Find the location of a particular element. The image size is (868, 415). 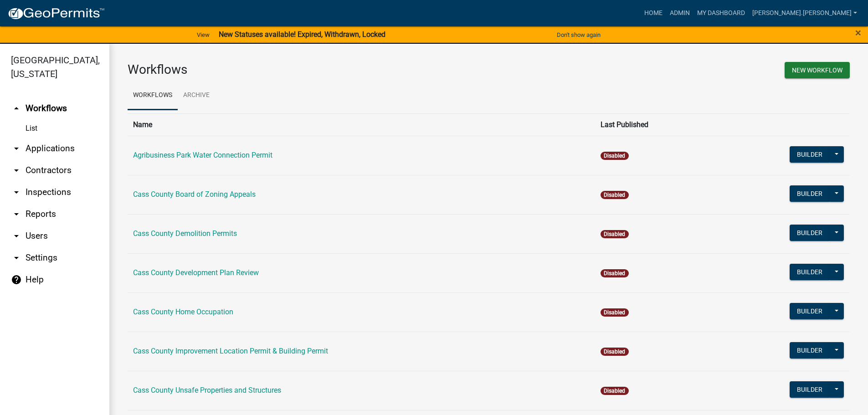

a: View is located at coordinates (203, 35).